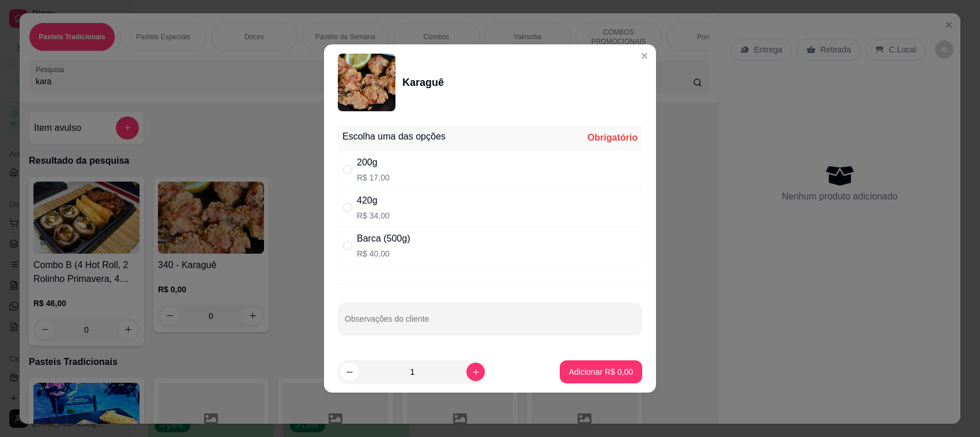 The image size is (980, 437). What do you see at coordinates (601, 372) in the screenshot?
I see `button: Adicionar R$ 0,00` at bounding box center [601, 372].